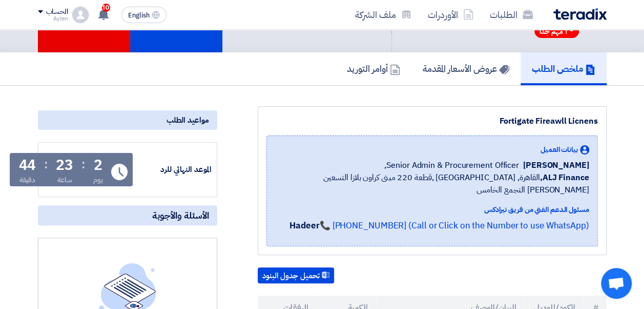 The height and width of the screenshot is (309, 644). What do you see at coordinates (466, 68) in the screenshot?
I see `h5: عروض الأسعار المقدمة` at bounding box center [466, 68].